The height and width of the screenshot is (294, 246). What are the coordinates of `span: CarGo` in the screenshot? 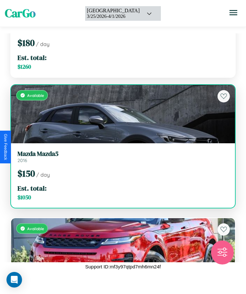 It's located at (20, 13).